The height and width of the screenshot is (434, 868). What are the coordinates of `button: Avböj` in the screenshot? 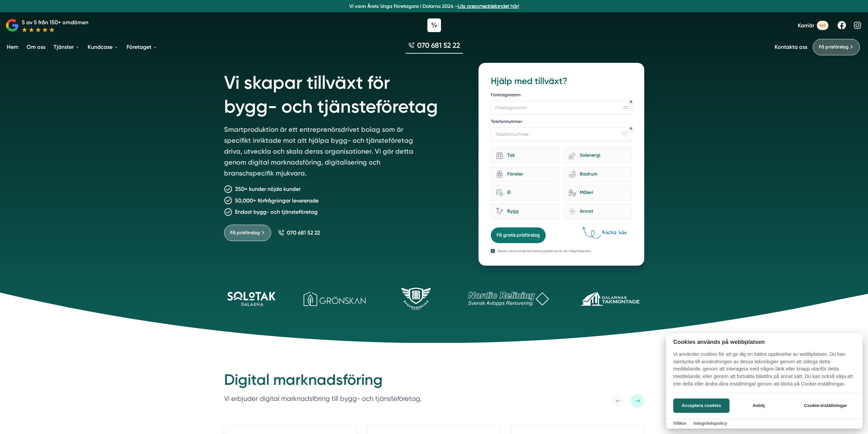 It's located at (759, 406).